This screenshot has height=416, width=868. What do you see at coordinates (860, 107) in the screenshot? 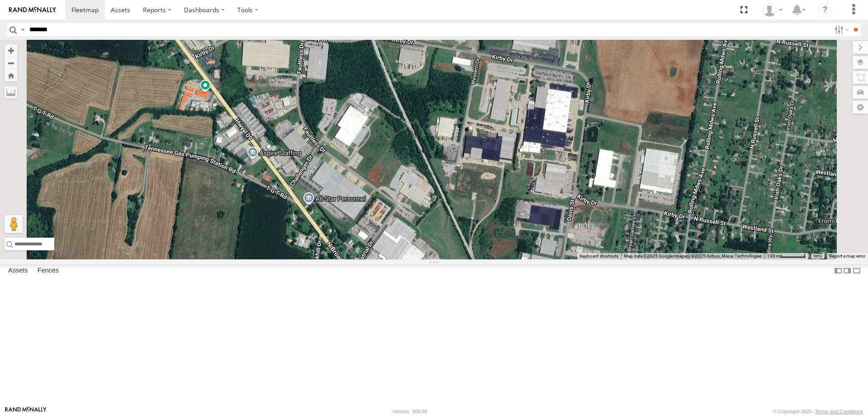
I see `label: Map Settings` at bounding box center [860, 107].